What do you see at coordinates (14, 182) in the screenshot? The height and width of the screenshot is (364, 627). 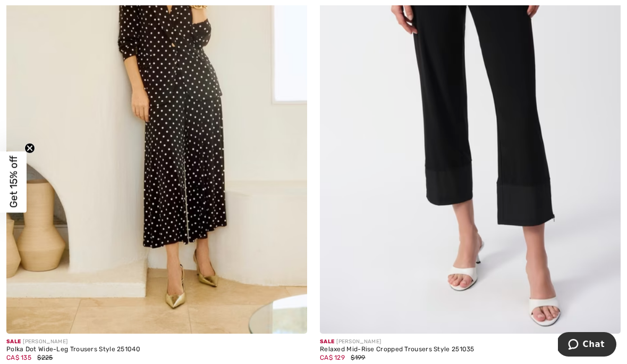 I see `span: Get 15% off` at bounding box center [14, 182].